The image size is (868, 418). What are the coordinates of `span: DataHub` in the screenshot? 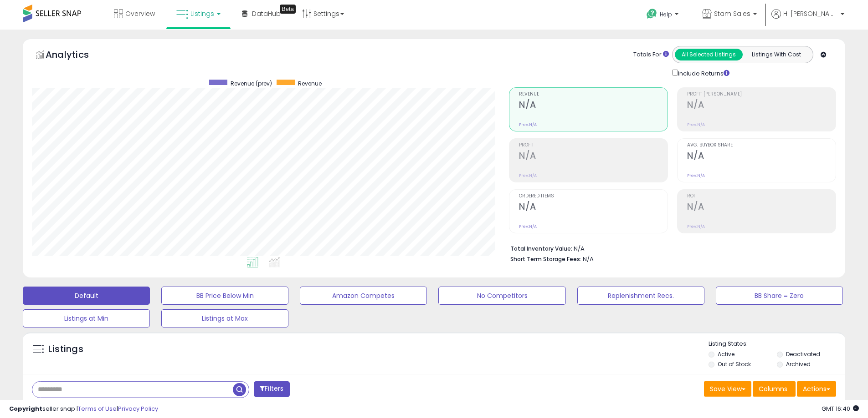 It's located at (266, 14).